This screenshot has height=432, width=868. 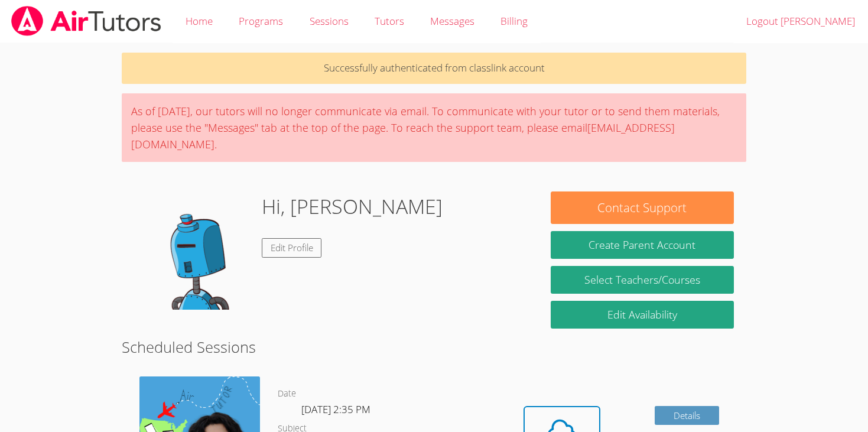 I want to click on span: Messages, so click(x=452, y=21).